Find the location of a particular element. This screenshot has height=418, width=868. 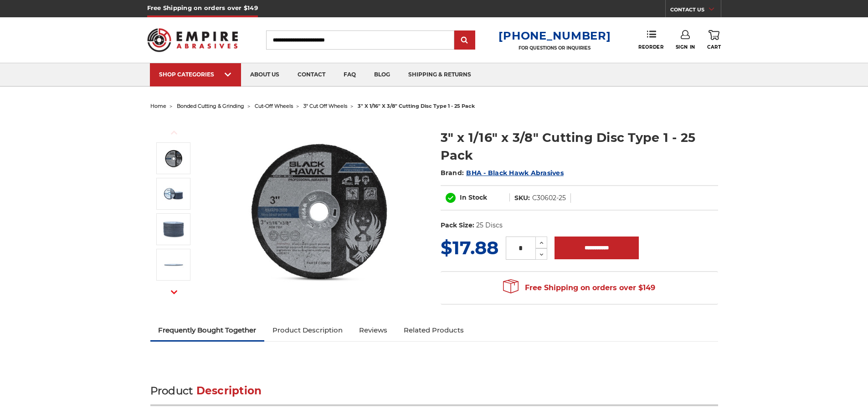

span: In Stock is located at coordinates (473, 198).